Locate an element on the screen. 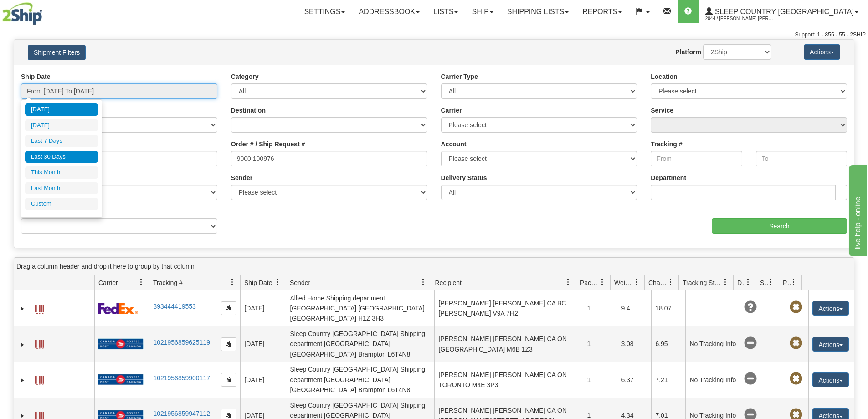 The height and width of the screenshot is (419, 868). span: Unknown is located at coordinates (750, 307).